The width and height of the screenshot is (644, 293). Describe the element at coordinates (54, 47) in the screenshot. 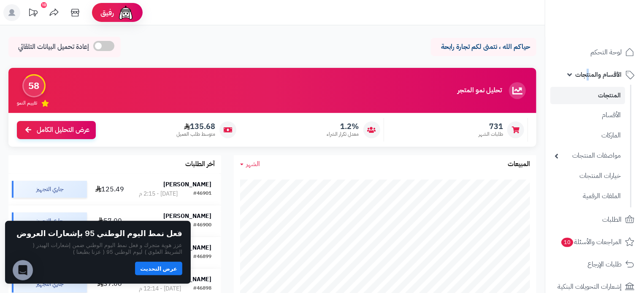

I see `span: إعادة تحميل البيانات التلقائي` at that location.